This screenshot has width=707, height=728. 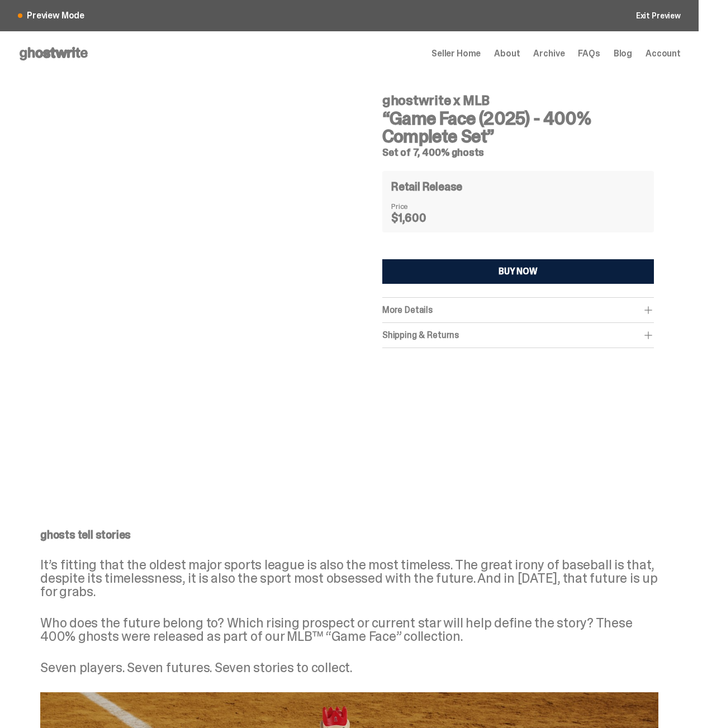 What do you see at coordinates (518, 335) in the screenshot?
I see `div: Shipping & Returns` at bounding box center [518, 335].